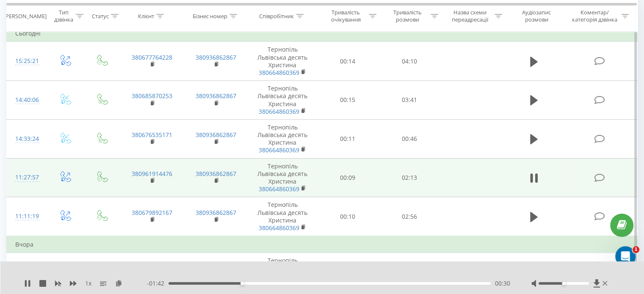 Image resolution: width=644 pixels, height=294 pixels. I want to click on a: 380677764228, so click(152, 57).